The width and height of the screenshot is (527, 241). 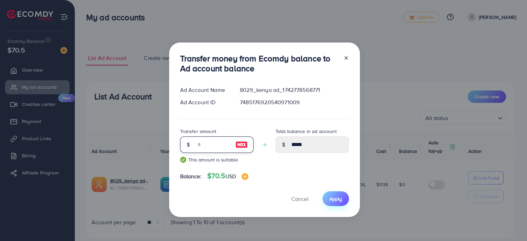 I want to click on span: Apply, so click(x=335, y=199).